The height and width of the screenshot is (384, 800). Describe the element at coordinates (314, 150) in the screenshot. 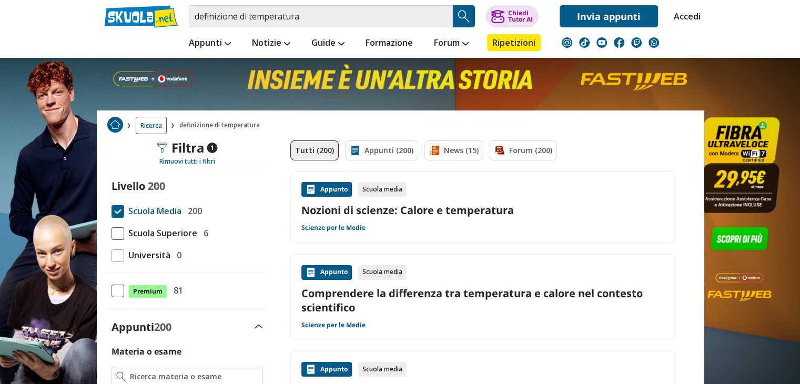

I see `a: Tutti (200)` at that location.